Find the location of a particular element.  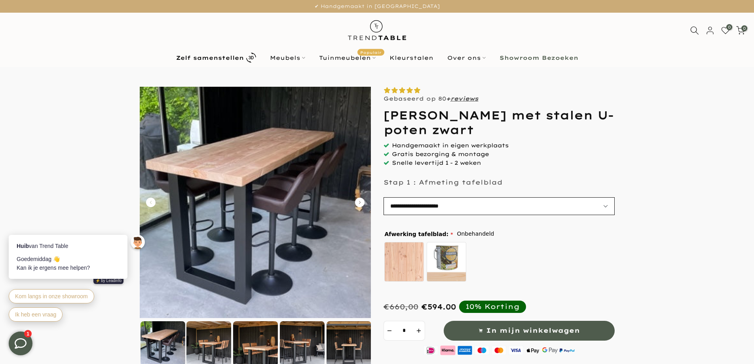

a: ⚡️ by Leadinfo is located at coordinates (108, 85).